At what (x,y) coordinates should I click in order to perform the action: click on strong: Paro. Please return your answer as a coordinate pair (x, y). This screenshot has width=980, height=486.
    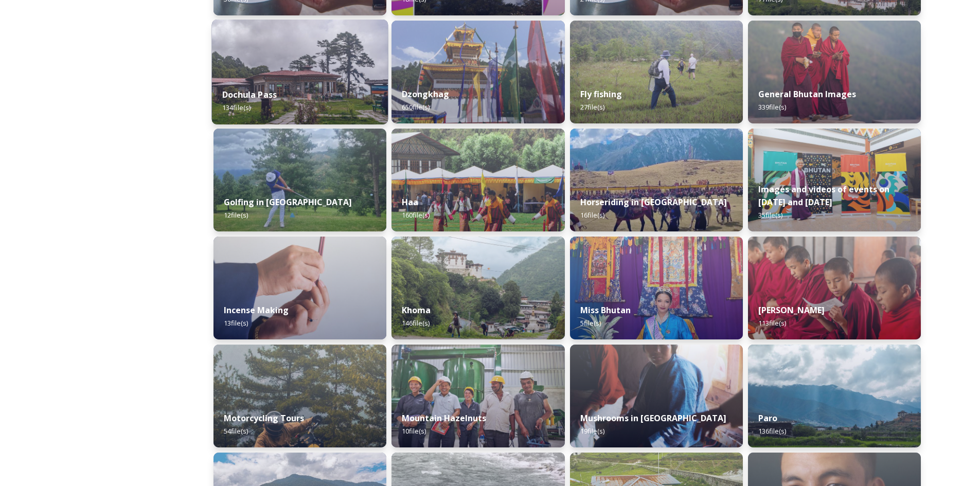
    Looking at the image, I should click on (767, 418).